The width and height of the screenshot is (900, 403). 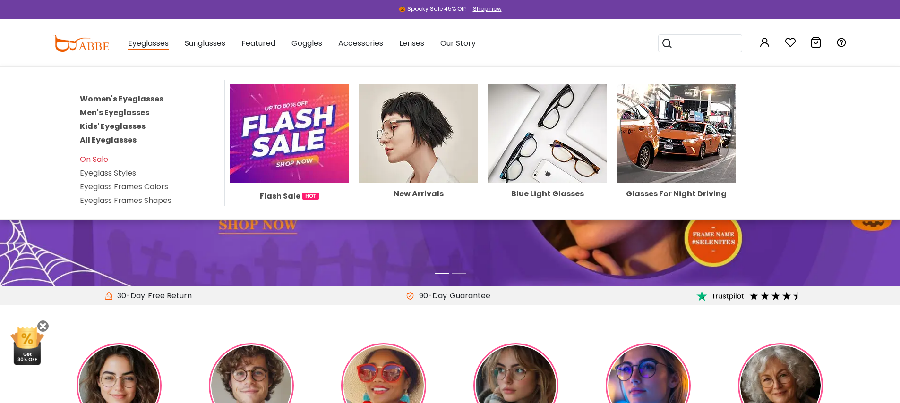 I want to click on span: Accessories, so click(x=360, y=43).